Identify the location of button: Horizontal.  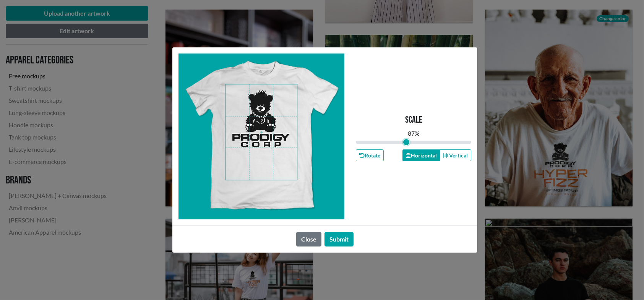
(421, 156).